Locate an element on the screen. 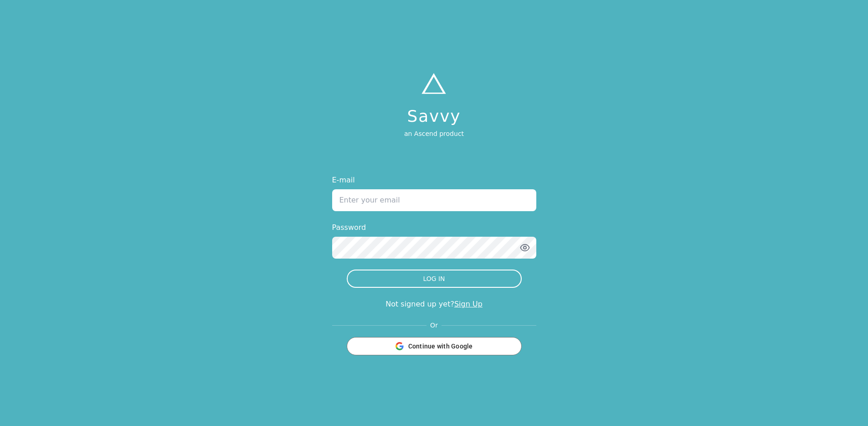  button: Continue with Google is located at coordinates (434, 346).